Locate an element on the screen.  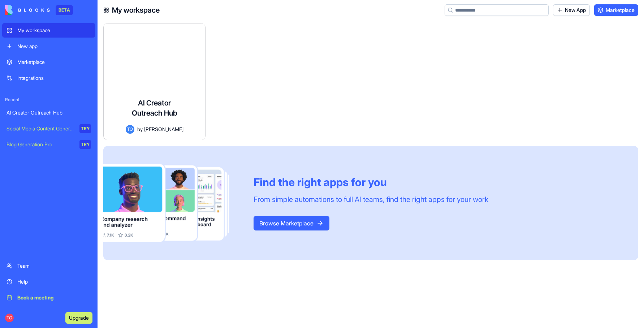
div: AI Creator Outreach Hub is located at coordinates (49, 113).